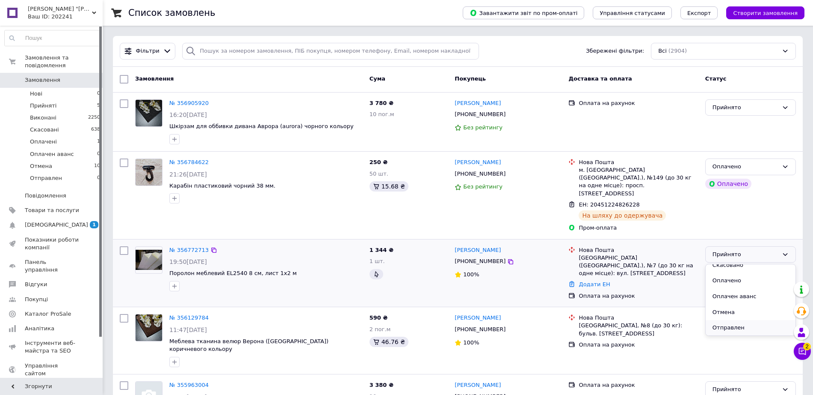  Describe the element at coordinates (94, 118) in the screenshot. I see `span: 2250` at that location.